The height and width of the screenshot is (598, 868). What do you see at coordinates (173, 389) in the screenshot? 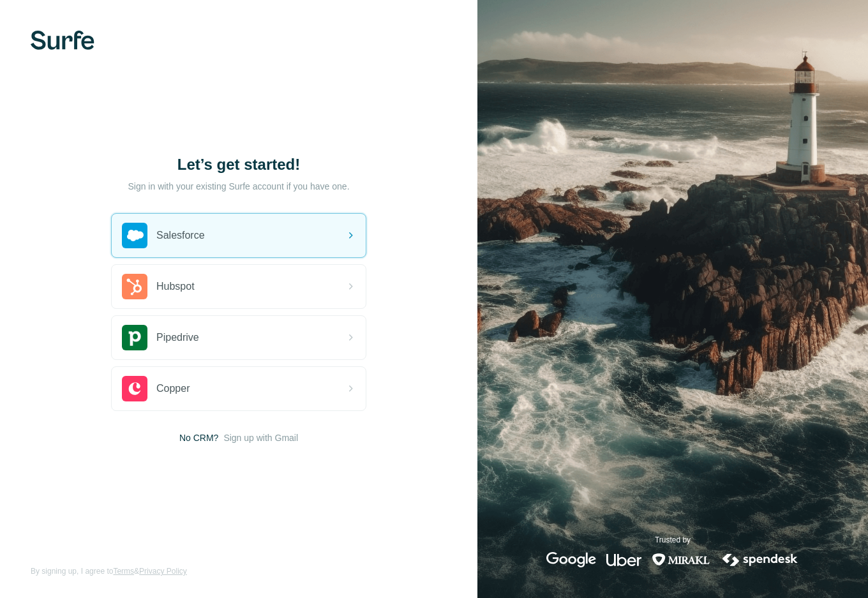
I see `span: Copper` at bounding box center [173, 389].